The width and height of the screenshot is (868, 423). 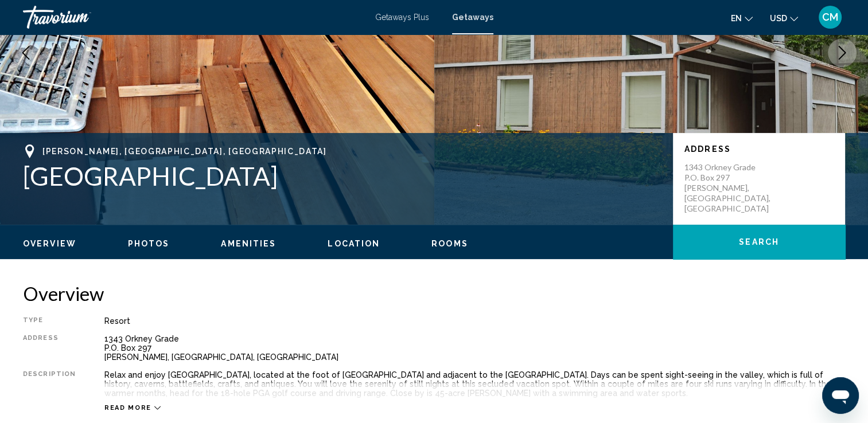 I want to click on span: Photos, so click(x=149, y=243).